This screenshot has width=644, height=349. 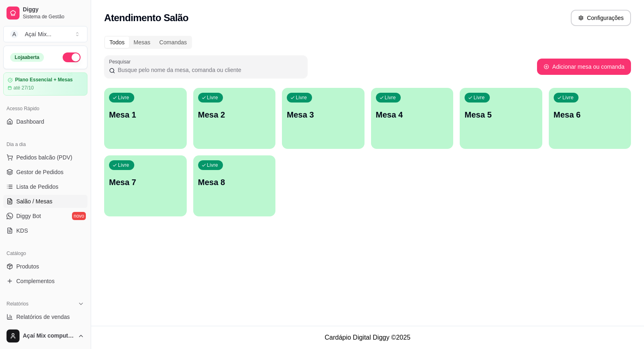 What do you see at coordinates (45, 266) in the screenshot?
I see `a: Produtos` at bounding box center [45, 266].